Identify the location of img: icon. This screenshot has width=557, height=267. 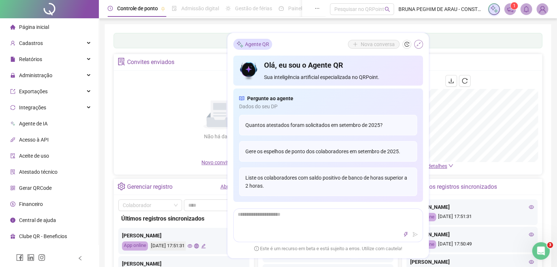
(249, 71).